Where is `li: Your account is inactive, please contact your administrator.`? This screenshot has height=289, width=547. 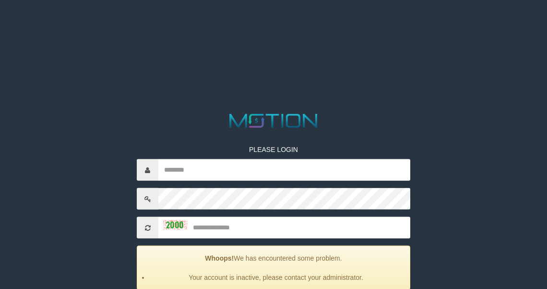 li: Your account is inactive, please contact your administrator. is located at coordinates (276, 277).